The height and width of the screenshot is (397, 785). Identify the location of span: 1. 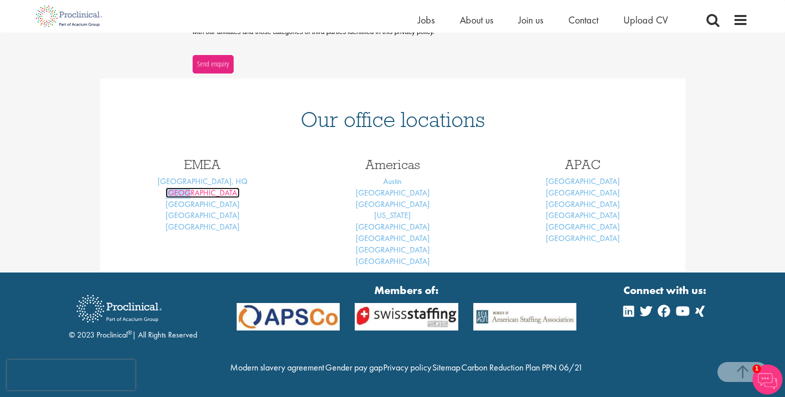
(757, 369).